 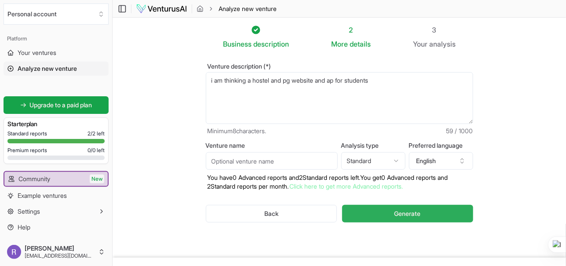 I want to click on span: Business, so click(x=237, y=44).